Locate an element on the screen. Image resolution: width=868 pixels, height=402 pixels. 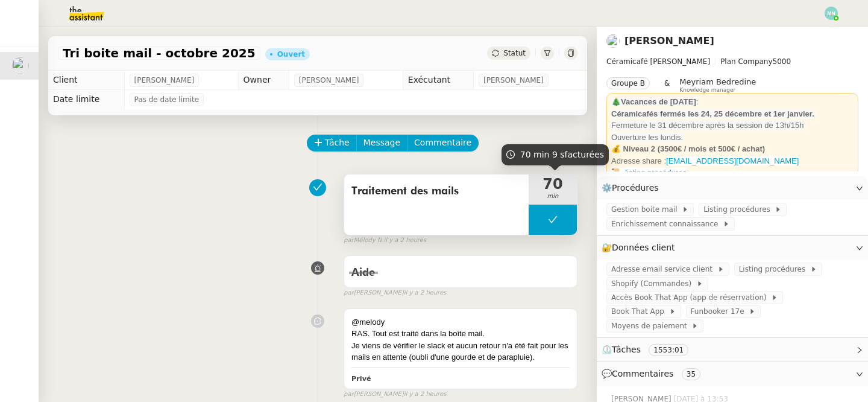
span: Gestion boite mail is located at coordinates (646, 209).